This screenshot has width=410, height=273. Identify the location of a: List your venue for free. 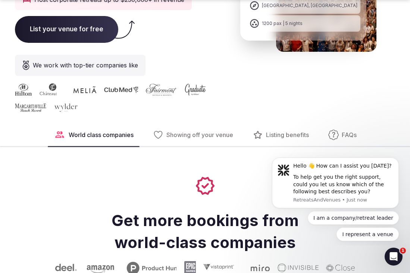
(66, 29).